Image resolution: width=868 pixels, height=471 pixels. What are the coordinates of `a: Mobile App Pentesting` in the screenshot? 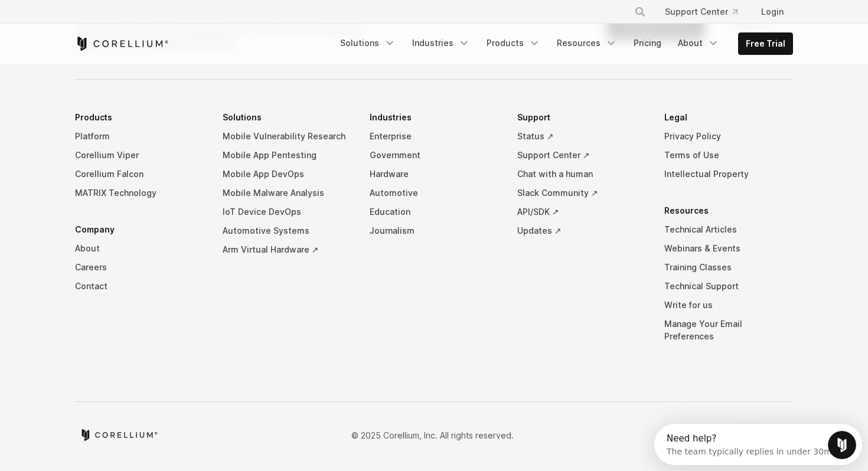 It's located at (287, 155).